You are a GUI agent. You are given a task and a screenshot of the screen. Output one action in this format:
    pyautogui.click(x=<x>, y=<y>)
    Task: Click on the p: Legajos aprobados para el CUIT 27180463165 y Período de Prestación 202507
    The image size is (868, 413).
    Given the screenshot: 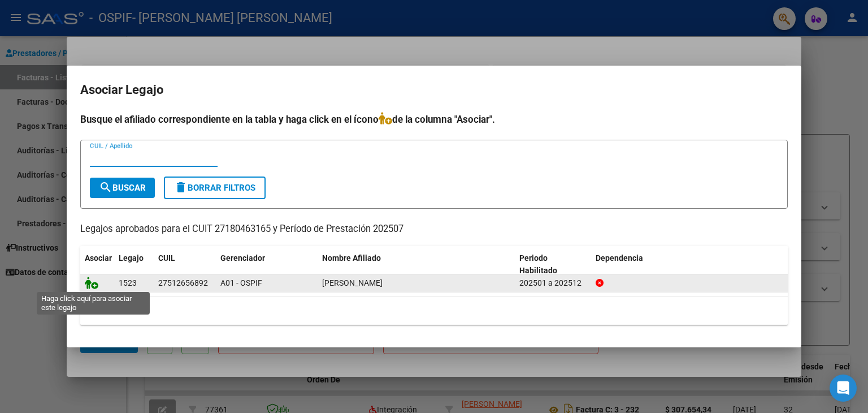 What is the action you would take?
    pyautogui.click(x=434, y=229)
    